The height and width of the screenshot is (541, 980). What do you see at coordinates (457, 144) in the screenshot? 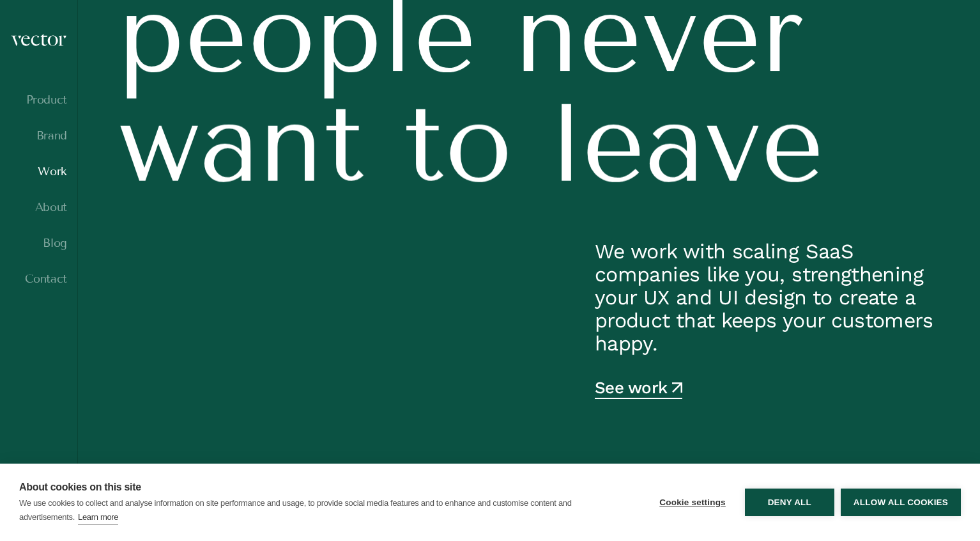
I see `span: to` at bounding box center [457, 144].